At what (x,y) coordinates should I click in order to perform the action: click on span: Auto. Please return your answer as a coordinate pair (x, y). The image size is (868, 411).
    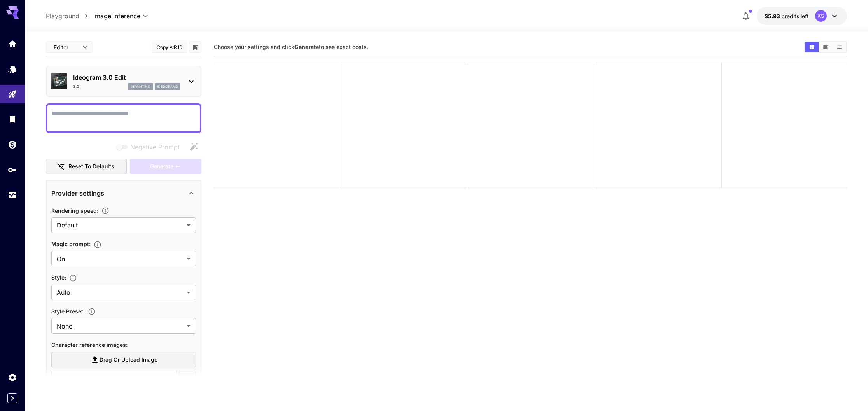
    Looking at the image, I should click on (120, 293).